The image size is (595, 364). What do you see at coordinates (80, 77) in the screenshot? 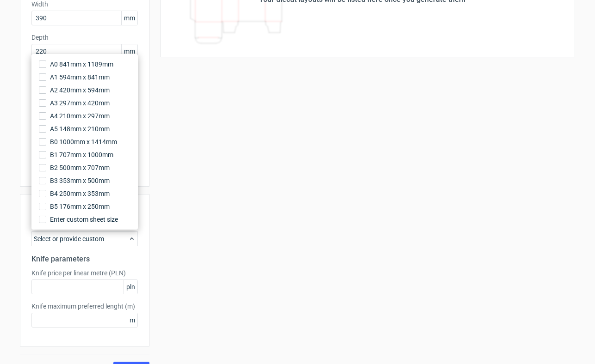
I see `span: A1 594mm x 841mm` at bounding box center [80, 77].